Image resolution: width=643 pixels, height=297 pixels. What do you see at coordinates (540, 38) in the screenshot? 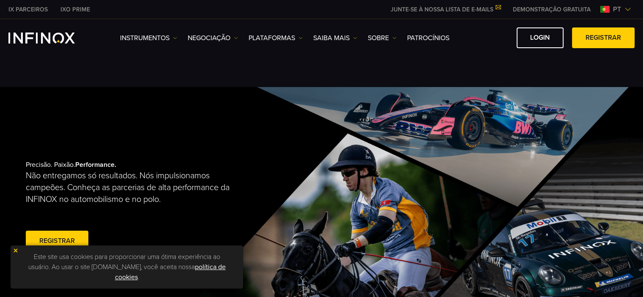
I see `a: Login` at bounding box center [540, 38].